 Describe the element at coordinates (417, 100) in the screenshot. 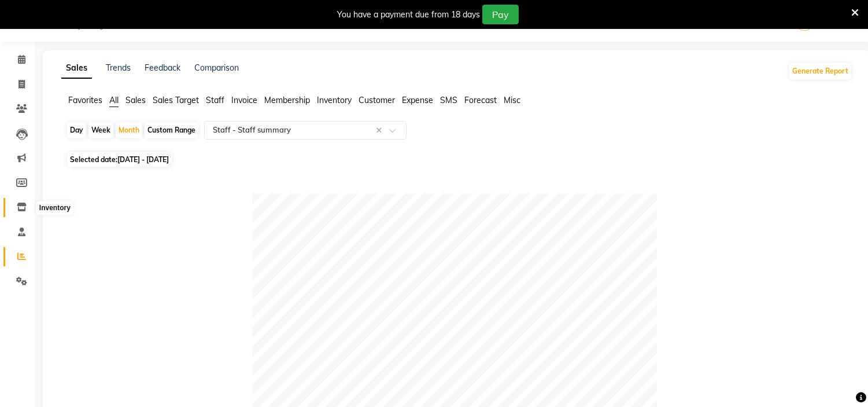

I see `span: Expense` at that location.